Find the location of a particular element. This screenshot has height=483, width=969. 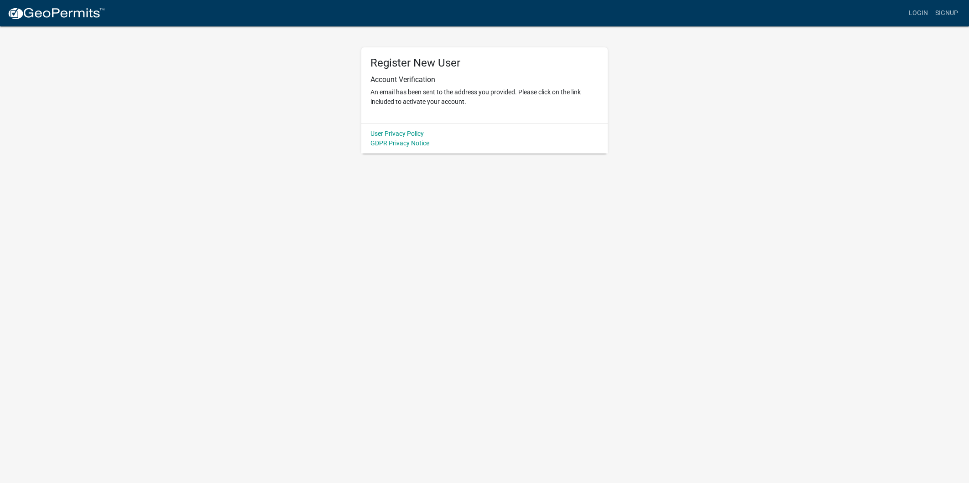

h6: Account Verification is located at coordinates (484, 79).